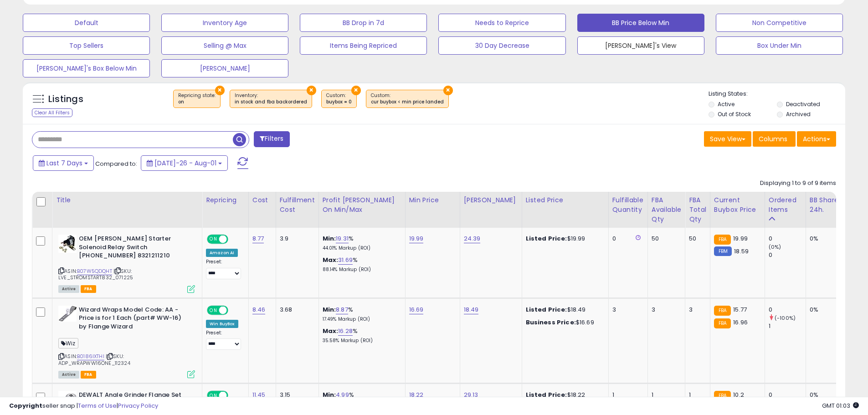  What do you see at coordinates (738, 205) in the screenshot?
I see `div: Current Buybox Price` at bounding box center [738, 205].